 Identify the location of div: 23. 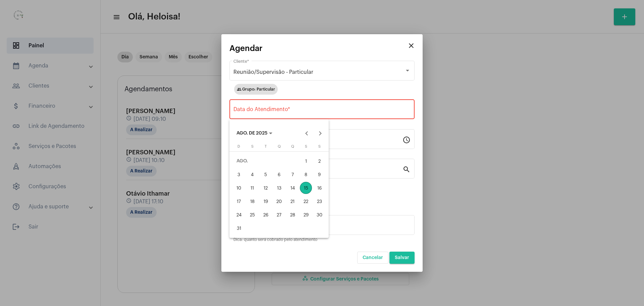
(320, 201).